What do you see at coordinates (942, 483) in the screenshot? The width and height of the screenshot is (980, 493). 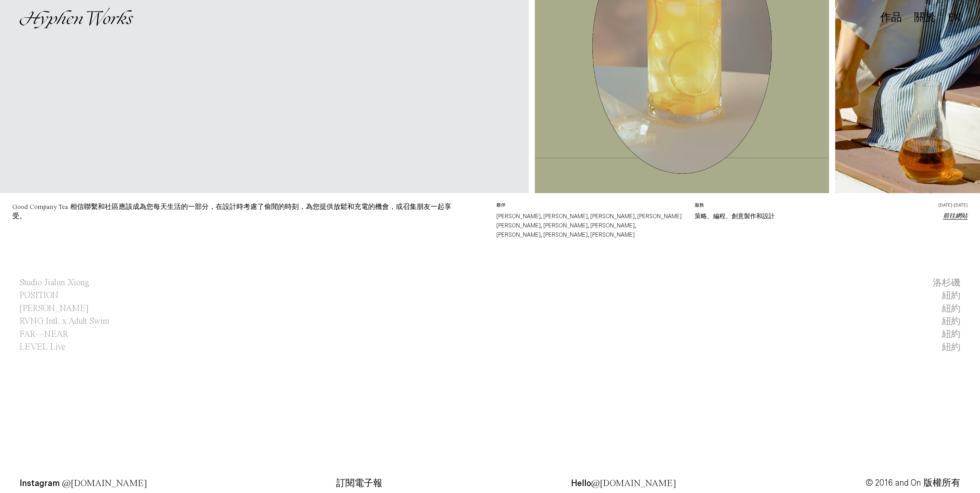 I see `span: 版權所有` at bounding box center [942, 483].